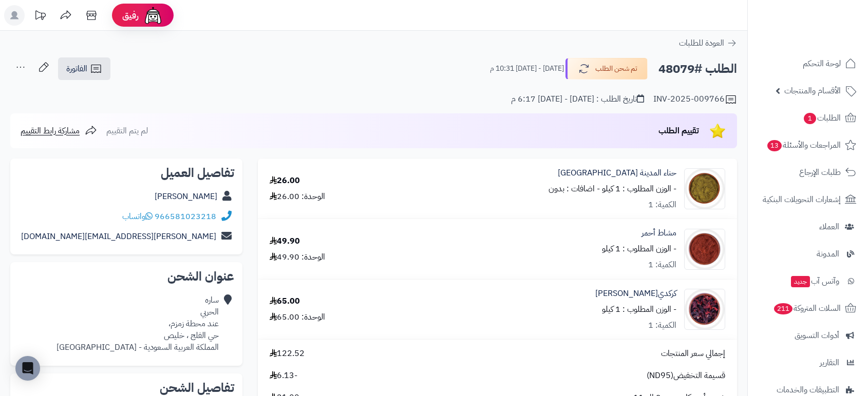 The width and height of the screenshot is (868, 396). What do you see at coordinates (297, 197) in the screenshot?
I see `div: الوحدة: 26.00` at bounding box center [297, 197].